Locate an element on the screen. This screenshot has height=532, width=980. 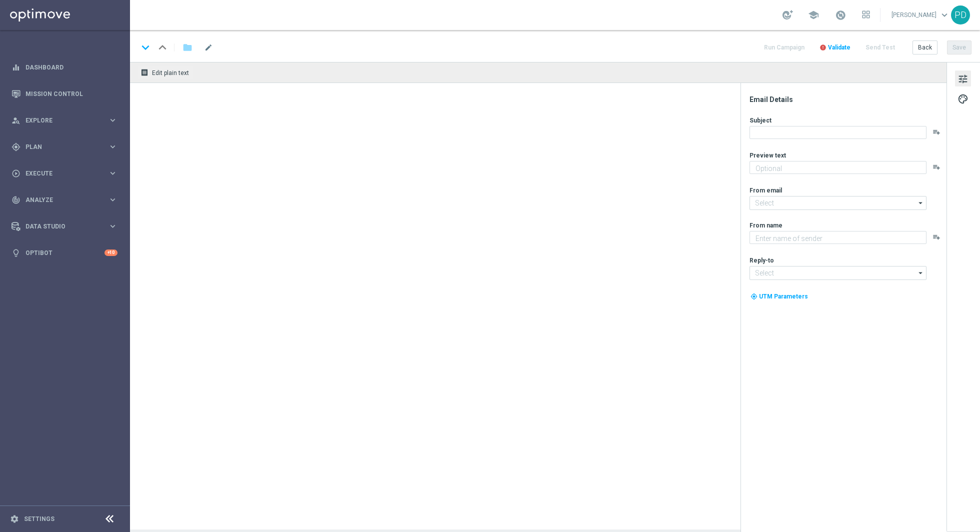
i: track_changes is located at coordinates (16, 200).